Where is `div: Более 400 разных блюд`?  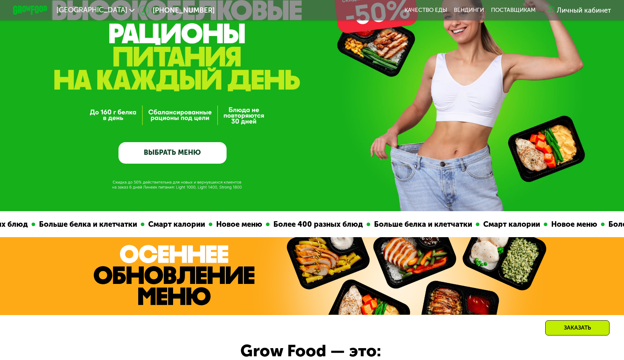 div: Более 400 разных блюд is located at coordinates (312, 224).